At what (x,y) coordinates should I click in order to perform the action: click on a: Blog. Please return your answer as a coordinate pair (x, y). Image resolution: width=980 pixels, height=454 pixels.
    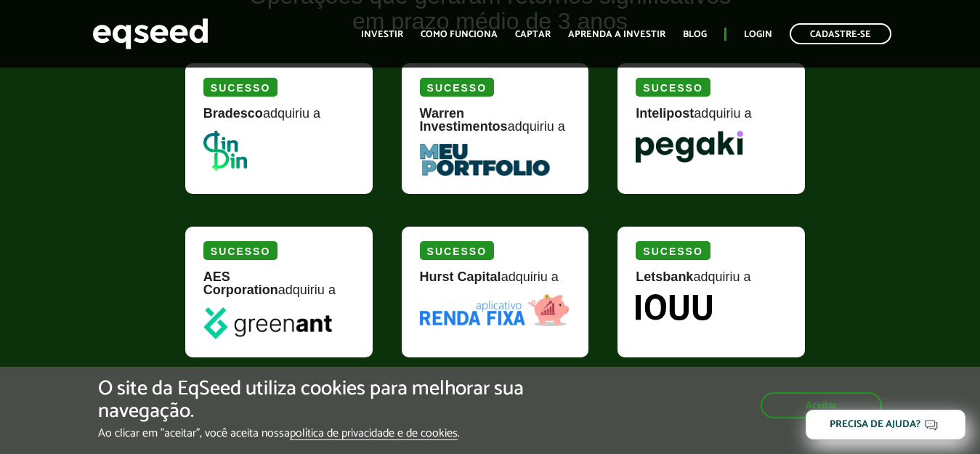
    Looking at the image, I should click on (695, 34).